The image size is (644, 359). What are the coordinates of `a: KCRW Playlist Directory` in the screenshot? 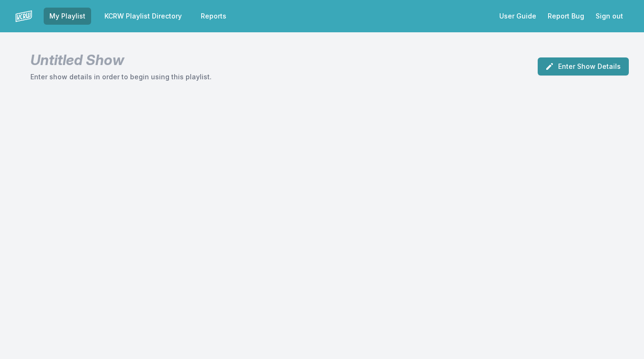 It's located at (143, 16).